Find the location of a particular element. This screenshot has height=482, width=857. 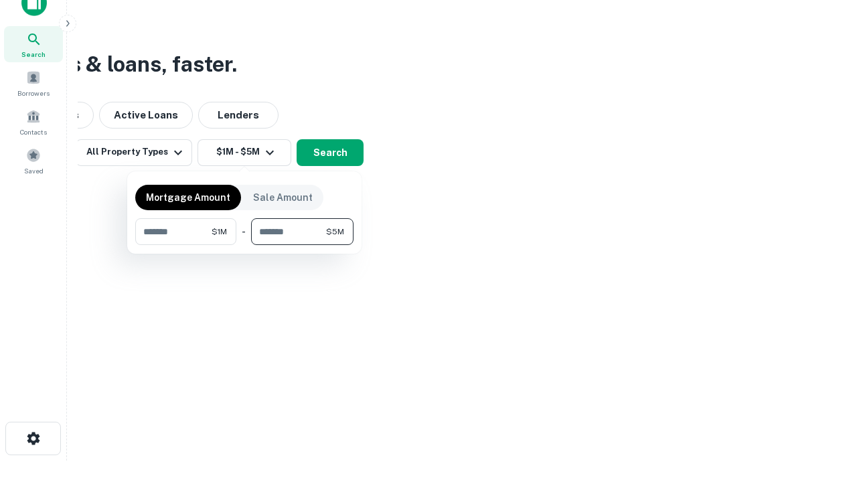

span: $5M is located at coordinates (335, 232).